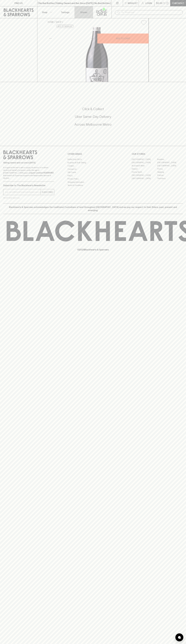  What do you see at coordinates (170, 169) in the screenshot?
I see `a: Fitzroy` at bounding box center [170, 169].